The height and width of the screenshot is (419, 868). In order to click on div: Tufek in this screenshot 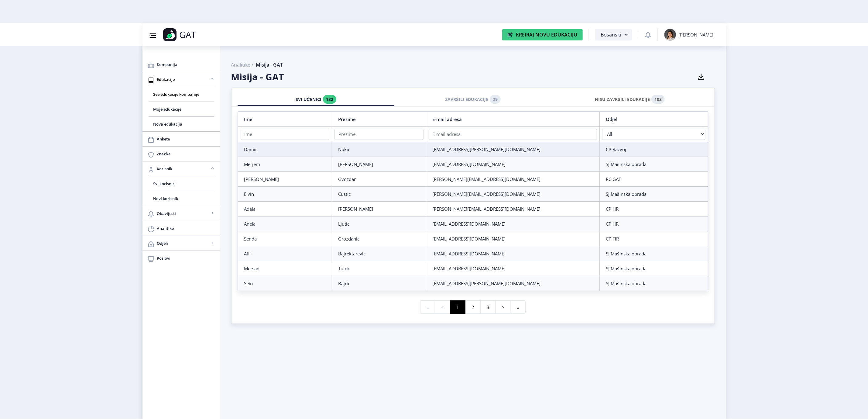, I will do `click(379, 268)`.